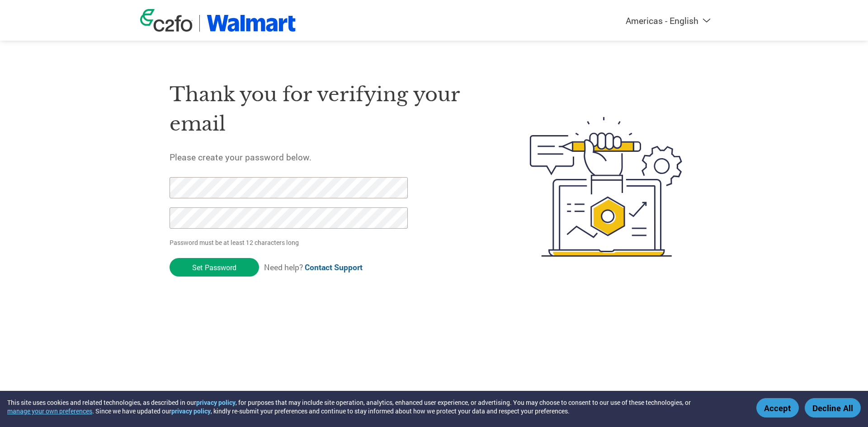 Image resolution: width=868 pixels, height=427 pixels. What do you see at coordinates (49, 411) in the screenshot?
I see `button: manage your own preferences` at bounding box center [49, 411].